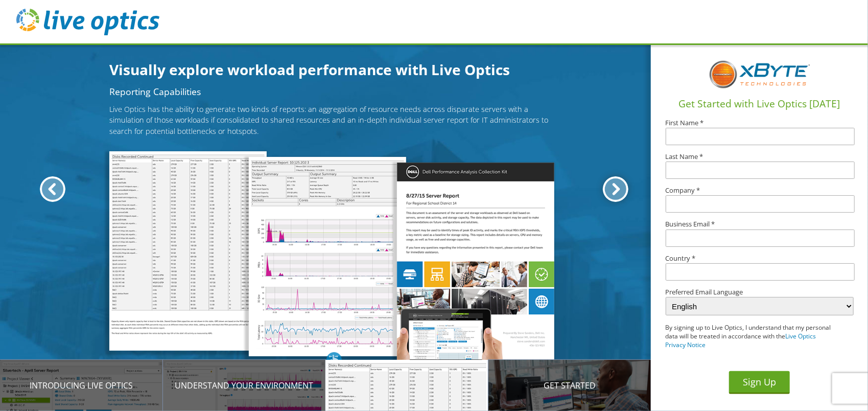 This screenshot has height=411, width=868. What do you see at coordinates (760, 292) in the screenshot?
I see `label: Preferred Email Language` at bounding box center [760, 292].